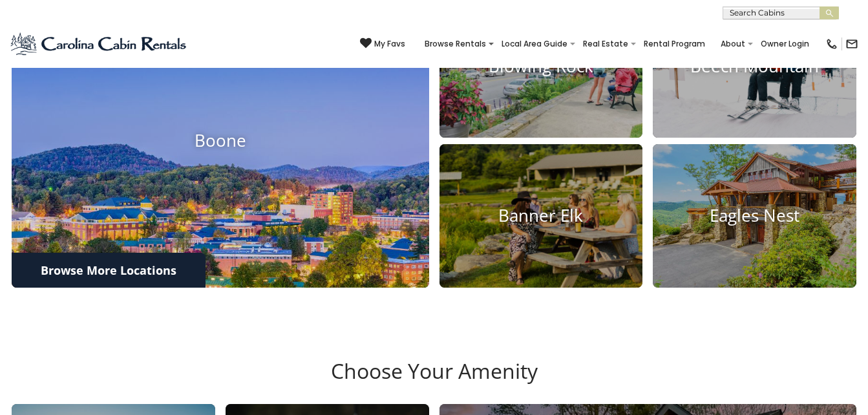 Image resolution: width=868 pixels, height=415 pixels. I want to click on h4: Blowing Rock, so click(541, 66).